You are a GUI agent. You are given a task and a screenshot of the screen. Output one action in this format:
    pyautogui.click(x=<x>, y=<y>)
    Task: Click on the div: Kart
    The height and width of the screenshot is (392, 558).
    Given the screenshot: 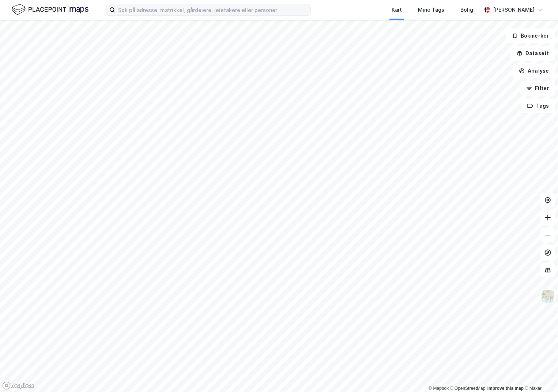 What is the action you would take?
    pyautogui.click(x=397, y=10)
    